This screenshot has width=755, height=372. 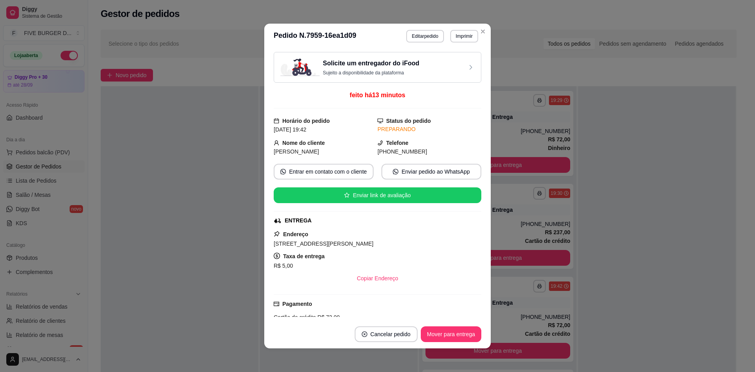 I want to click on span: star, so click(x=347, y=195).